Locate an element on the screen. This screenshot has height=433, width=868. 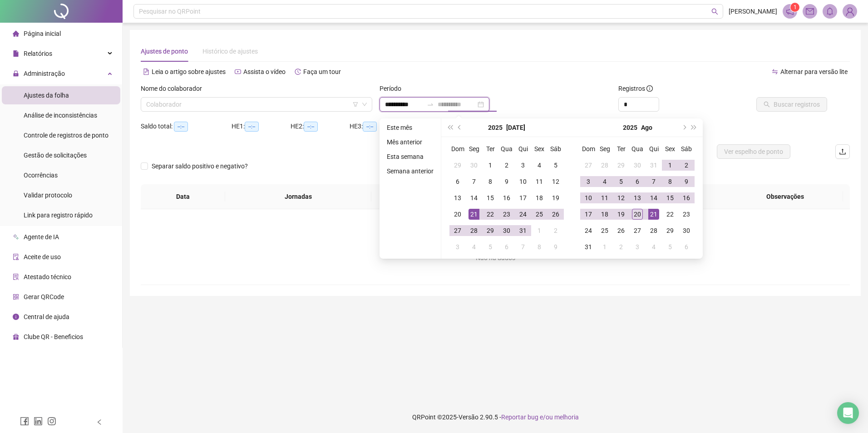
div: 1 is located at coordinates (670, 165).